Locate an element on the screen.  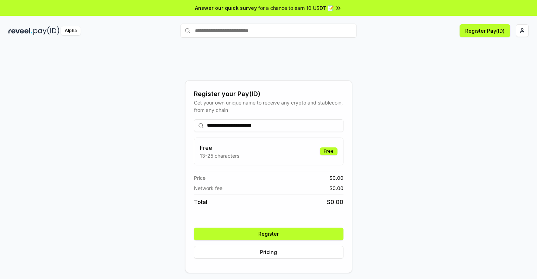
button: Register is located at coordinates (268, 234).